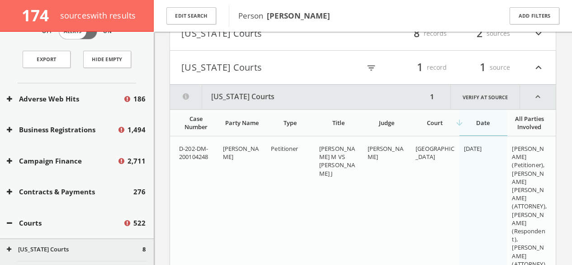 This screenshot has width=572, height=265. What do you see at coordinates (139, 191) in the screenshot?
I see `span: 276` at bounding box center [139, 191].